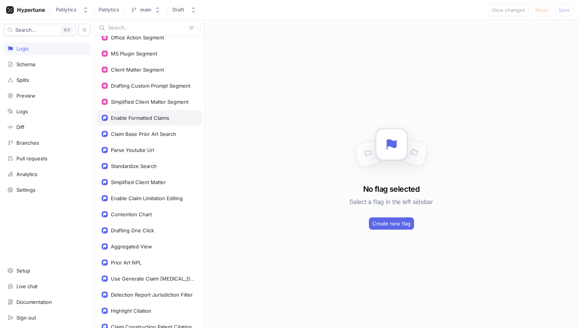 Image resolution: width=578 pixels, height=328 pixels. What do you see at coordinates (26, 30) in the screenshot?
I see `span: Search...` at bounding box center [26, 30].